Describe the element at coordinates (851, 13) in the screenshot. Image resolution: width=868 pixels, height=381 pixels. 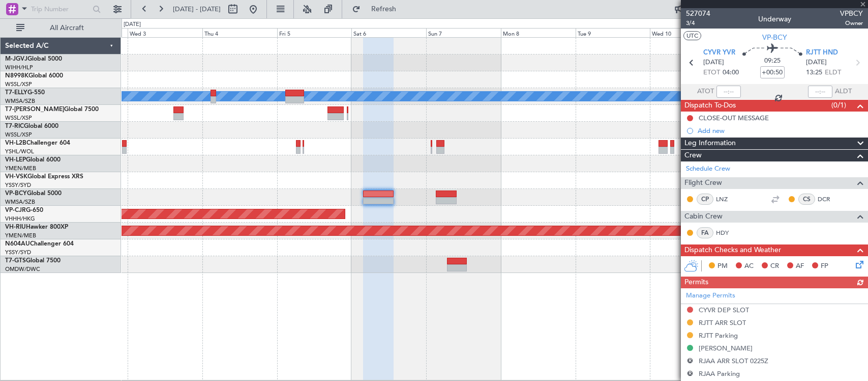
I see `span: VPBCY` at that location.